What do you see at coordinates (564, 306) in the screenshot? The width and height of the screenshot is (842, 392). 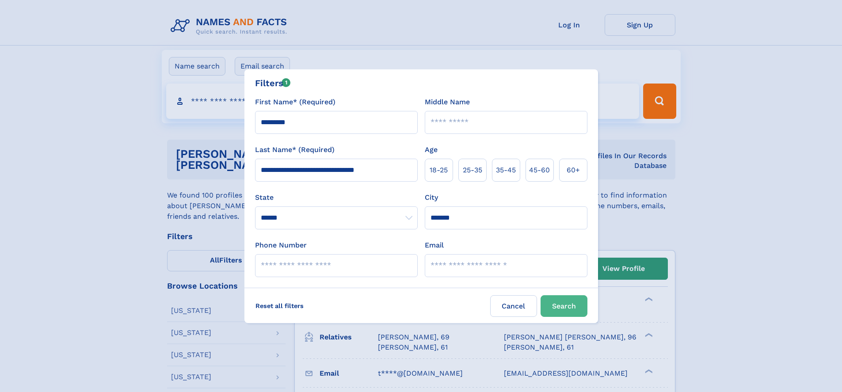 I see `button: Search` at bounding box center [564, 306].